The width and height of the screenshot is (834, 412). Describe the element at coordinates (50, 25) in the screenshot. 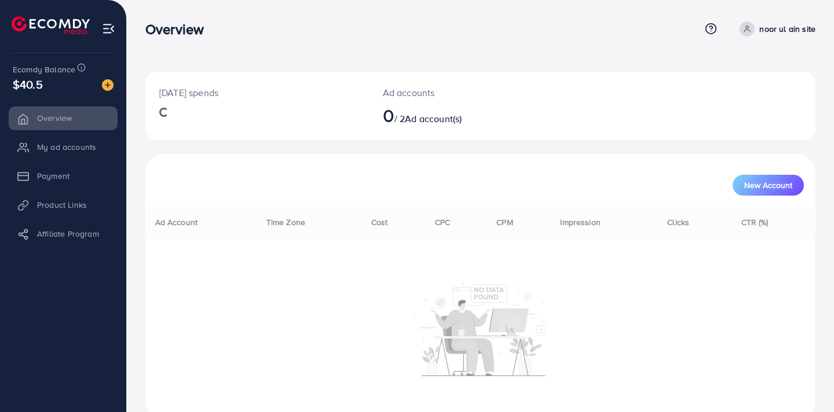

I see `img: logo` at that location.